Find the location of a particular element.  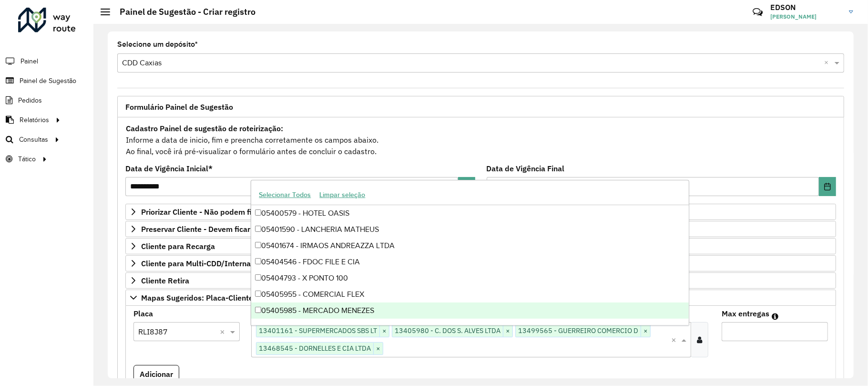

a: Cliente Retira is located at coordinates (481, 280).